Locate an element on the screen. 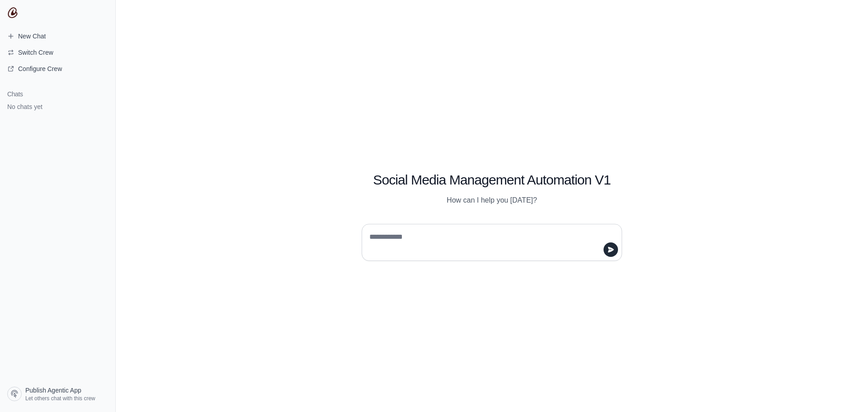 Image resolution: width=868 pixels, height=412 pixels. span: Let others chat with this crew is located at coordinates (60, 398).